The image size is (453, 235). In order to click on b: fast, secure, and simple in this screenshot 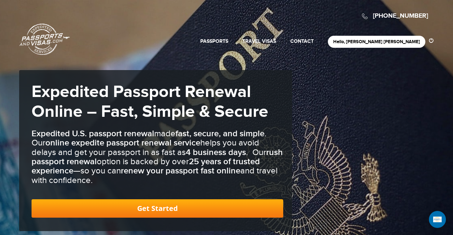, I will do `click(220, 134)`.